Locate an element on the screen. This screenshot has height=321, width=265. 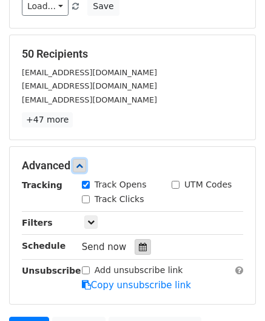
strong: Tracking is located at coordinates (42, 185).